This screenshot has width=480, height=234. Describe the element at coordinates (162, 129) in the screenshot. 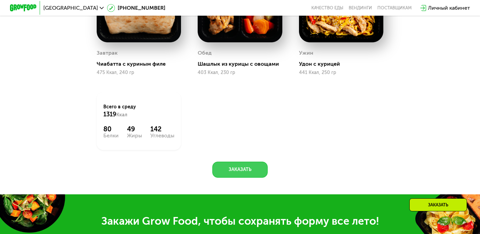

I see `div: 142` at that location.